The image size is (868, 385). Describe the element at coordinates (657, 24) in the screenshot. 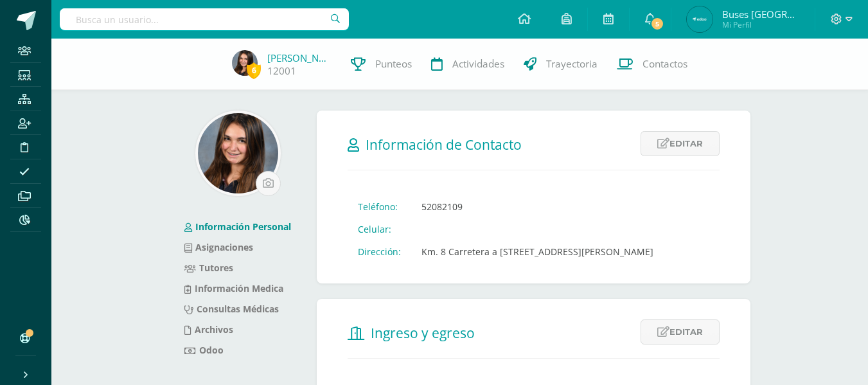

I see `span: 5` at that location.